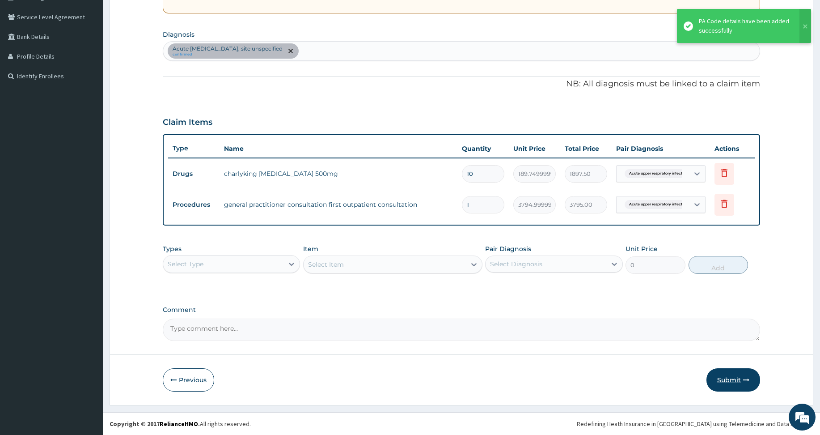 The height and width of the screenshot is (435, 820). What do you see at coordinates (461, 423) in the screenshot?
I see `footer: All rights reserved.` at bounding box center [461, 423].